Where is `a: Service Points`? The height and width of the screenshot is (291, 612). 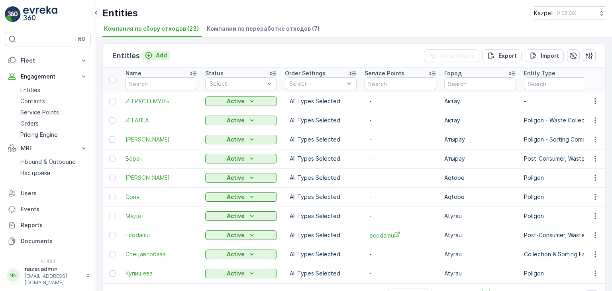
a: Service Points is located at coordinates (54, 112).